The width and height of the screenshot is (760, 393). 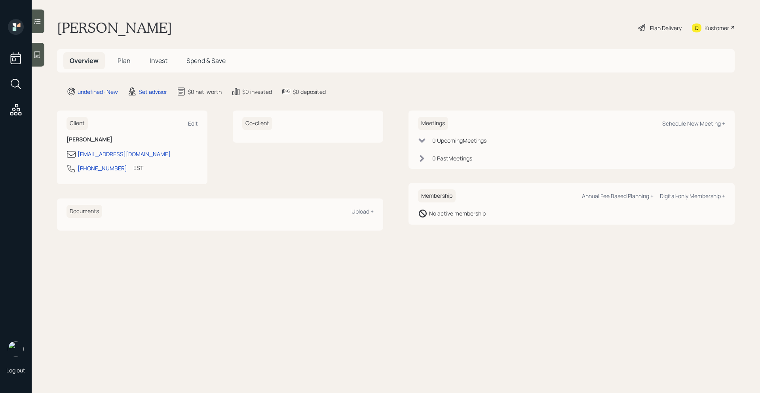 I want to click on div: $0 invested, so click(x=257, y=91).